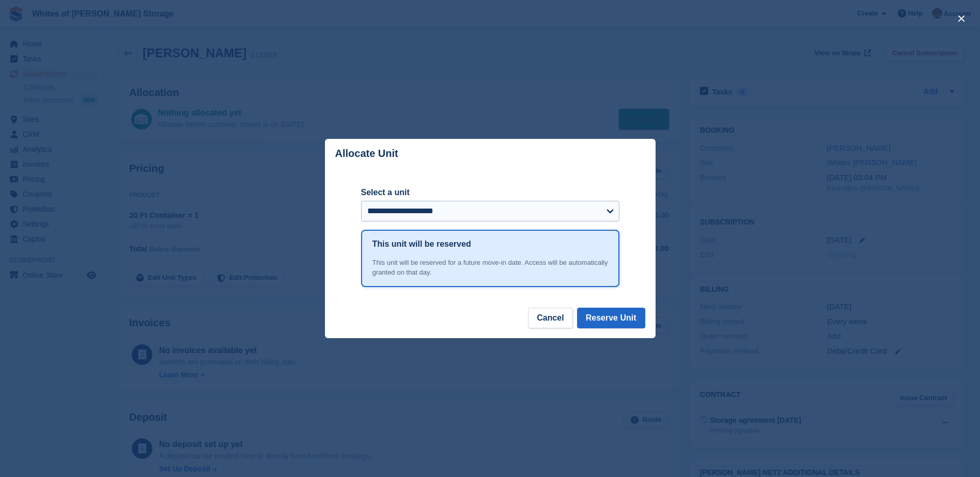  What do you see at coordinates (490, 193) in the screenshot?
I see `label: Select a unit` at bounding box center [490, 193].